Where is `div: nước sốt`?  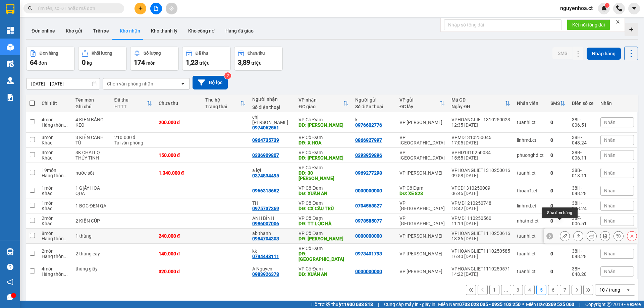
div: nước sốt is located at coordinates (92, 173).